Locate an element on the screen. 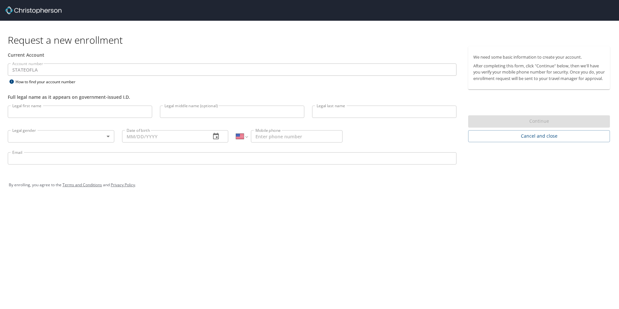 This screenshot has width=619, height=309. p: We need some basic information to create your account. is located at coordinates (539, 57).